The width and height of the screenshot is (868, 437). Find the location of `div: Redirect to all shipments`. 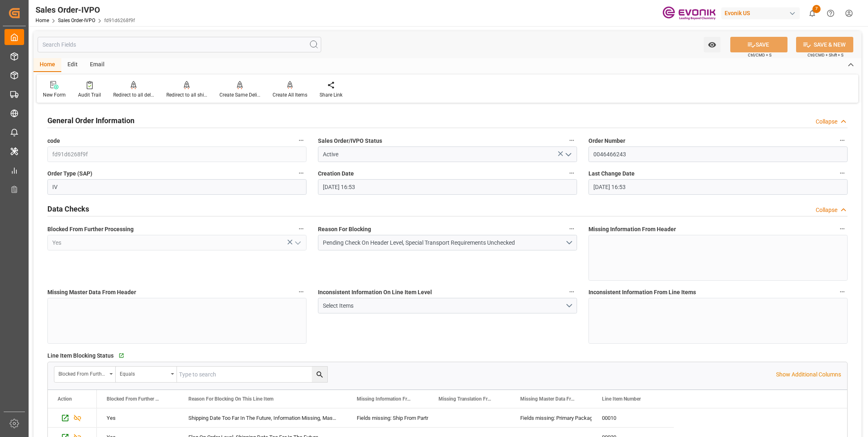

div: Redirect to all shipments is located at coordinates (187, 94).